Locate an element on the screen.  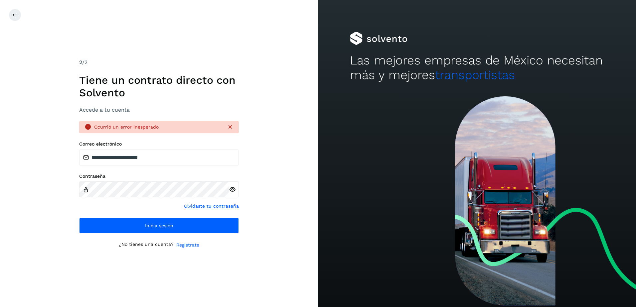
label: Contraseña is located at coordinates (159, 176).